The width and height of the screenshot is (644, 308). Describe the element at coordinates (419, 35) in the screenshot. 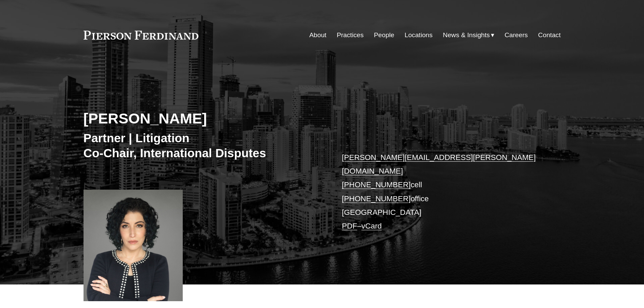

I see `a: Locations` at that location.